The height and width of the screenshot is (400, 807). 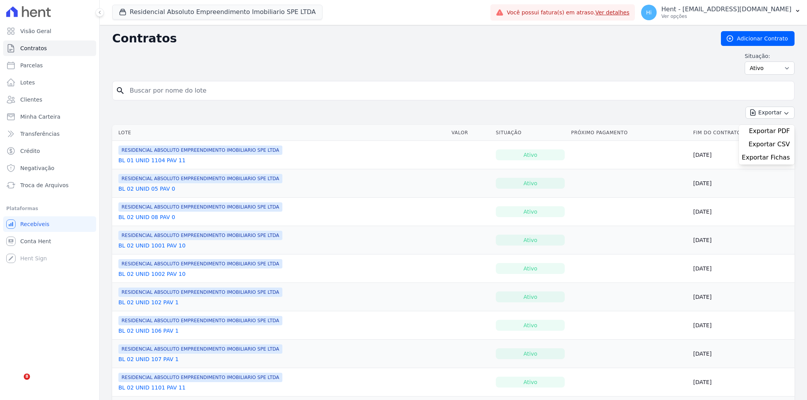 What do you see at coordinates (49, 83) in the screenshot?
I see `a: Lotes` at bounding box center [49, 83].